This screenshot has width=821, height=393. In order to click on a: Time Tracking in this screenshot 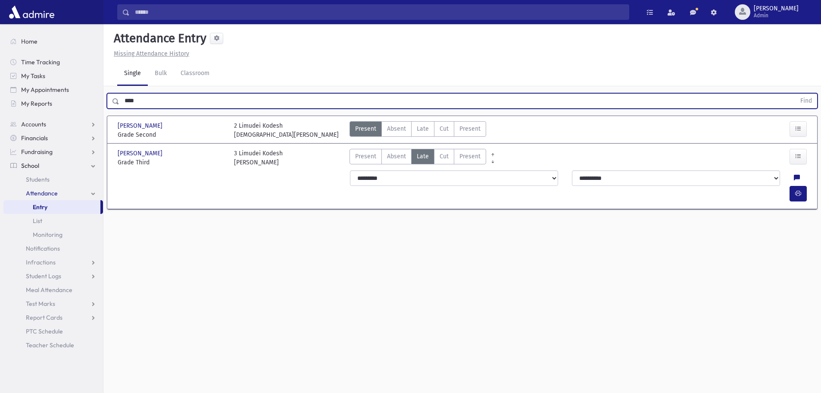, I will do `click(53, 62)`.